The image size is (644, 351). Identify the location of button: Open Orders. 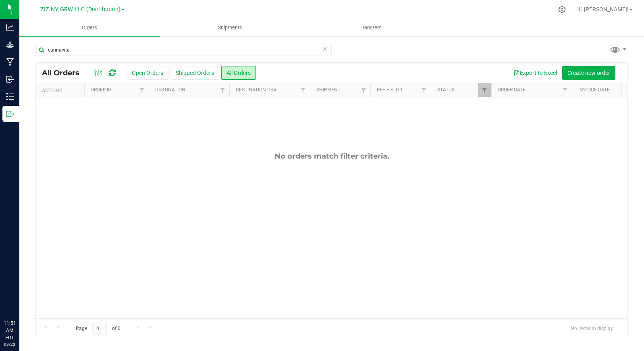
(148, 73).